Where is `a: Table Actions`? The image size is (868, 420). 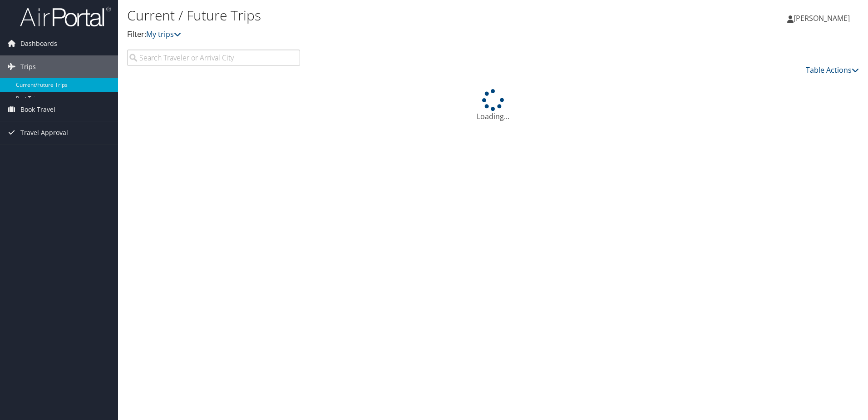 a: Table Actions is located at coordinates (832, 70).